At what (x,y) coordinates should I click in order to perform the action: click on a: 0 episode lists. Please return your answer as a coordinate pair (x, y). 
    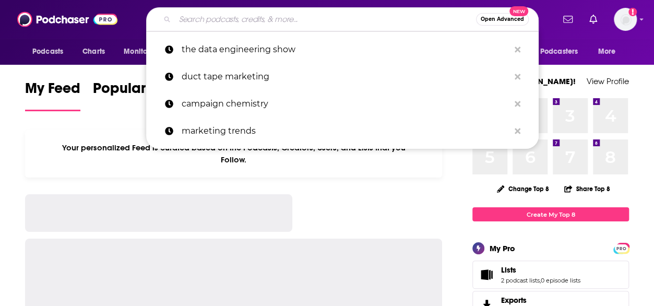
    Looking at the image, I should click on (560, 280).